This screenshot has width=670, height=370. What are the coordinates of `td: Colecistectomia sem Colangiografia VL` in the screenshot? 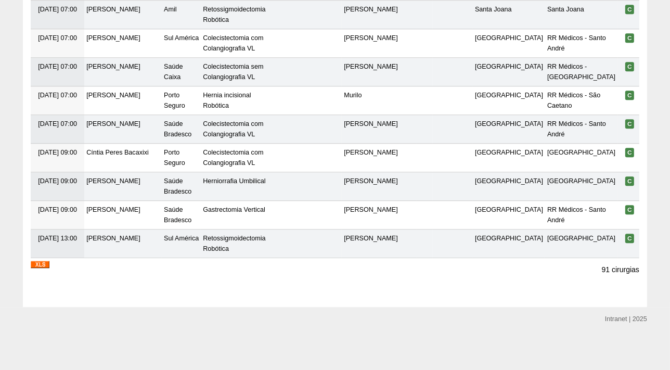 It's located at (238, 72).